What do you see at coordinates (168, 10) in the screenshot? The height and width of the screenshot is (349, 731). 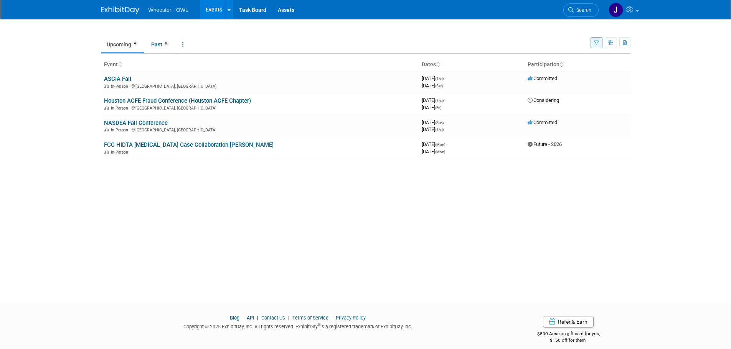 I see `span: Whooster - OWL` at bounding box center [168, 10].